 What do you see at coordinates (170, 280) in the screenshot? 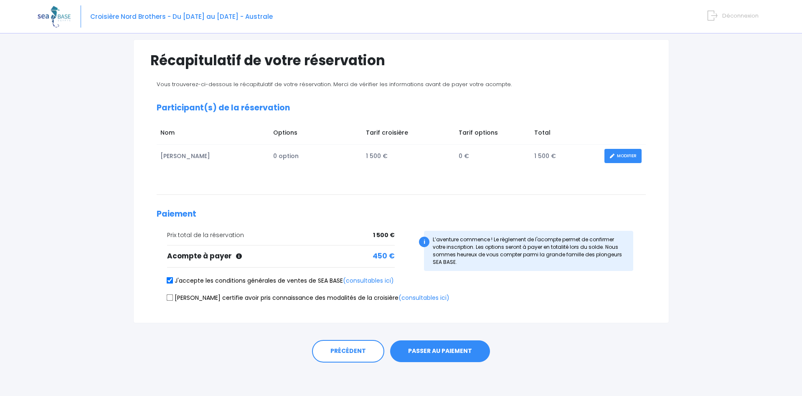
I see `input: J'accepte les conditions générales de ventes de SEA BASE(consultables ici)` at bounding box center [170, 280].